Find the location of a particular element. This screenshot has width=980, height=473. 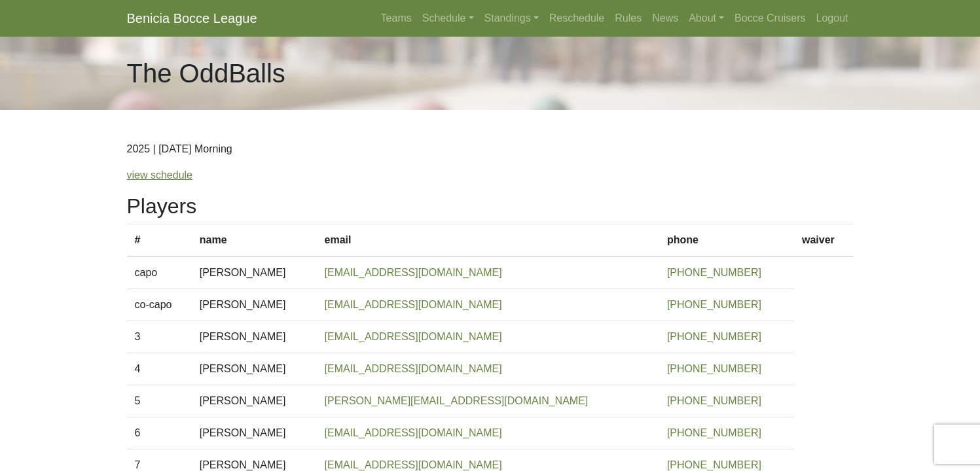

a: Benicia Bocce League is located at coordinates (192, 19).